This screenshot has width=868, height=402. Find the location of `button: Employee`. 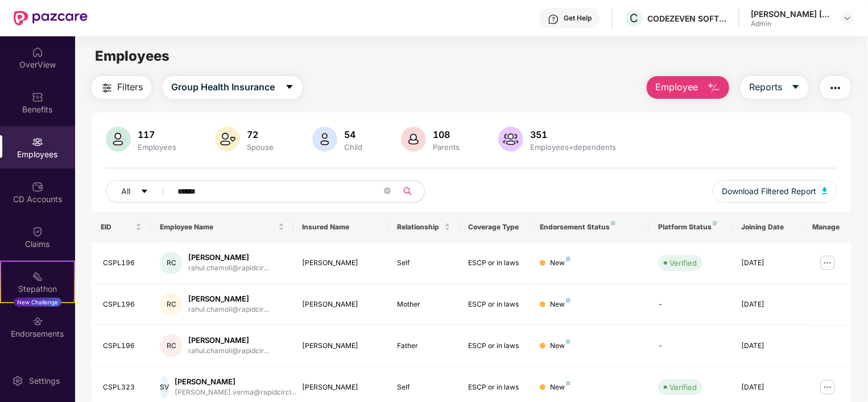

button: Employee is located at coordinates (688, 87).